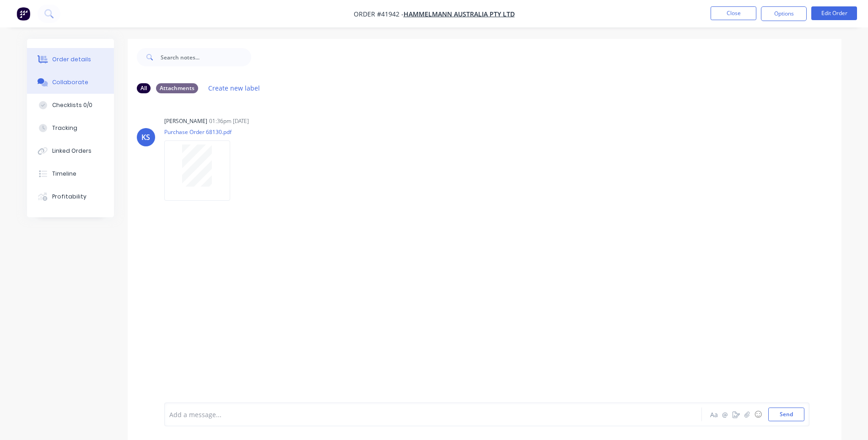 The image size is (868, 440). I want to click on img: Factory, so click(23, 14).